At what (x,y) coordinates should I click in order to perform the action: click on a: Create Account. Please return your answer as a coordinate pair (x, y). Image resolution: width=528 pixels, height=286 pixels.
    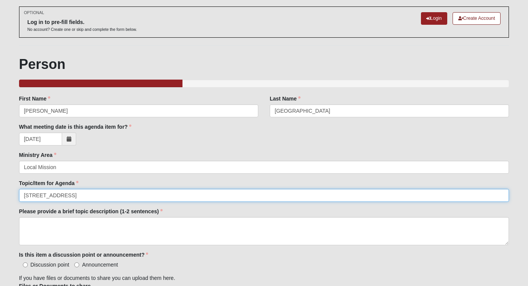
    Looking at the image, I should click on (477, 18).